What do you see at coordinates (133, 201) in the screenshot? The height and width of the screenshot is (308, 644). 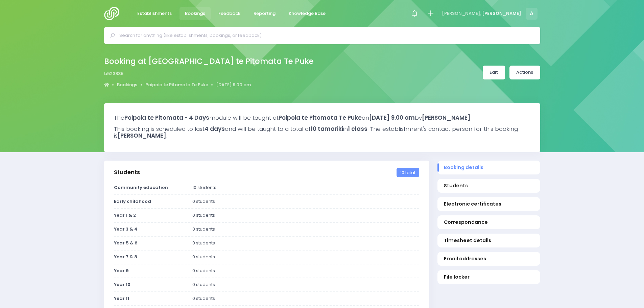 I see `strong: Early childhood` at bounding box center [133, 201].